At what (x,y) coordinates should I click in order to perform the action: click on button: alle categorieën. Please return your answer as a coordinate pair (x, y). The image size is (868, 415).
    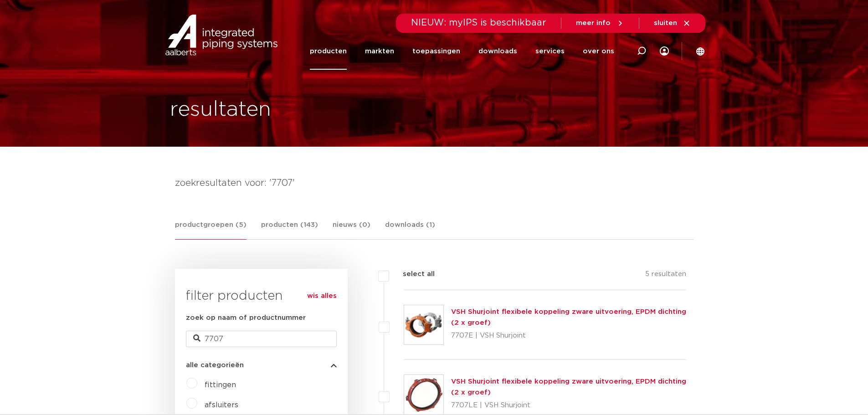
    Looking at the image, I should click on (261, 365).